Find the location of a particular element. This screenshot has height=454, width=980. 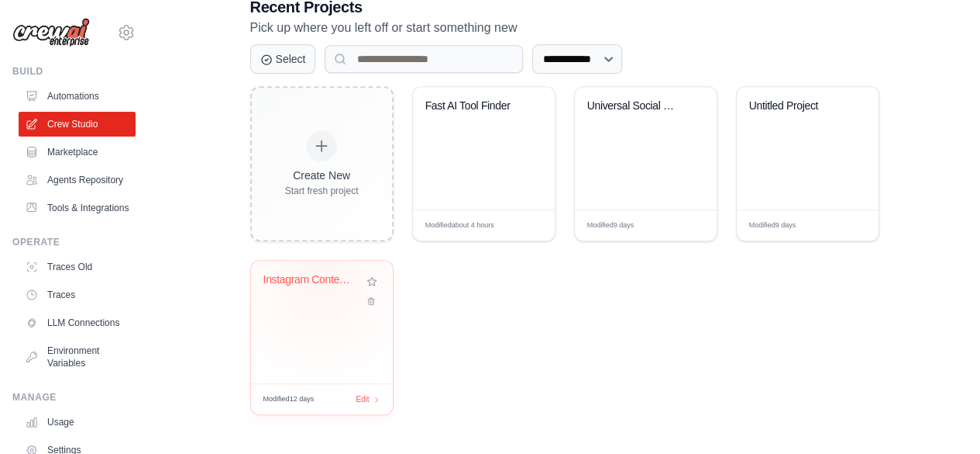

div: Create New is located at coordinates (322, 175).